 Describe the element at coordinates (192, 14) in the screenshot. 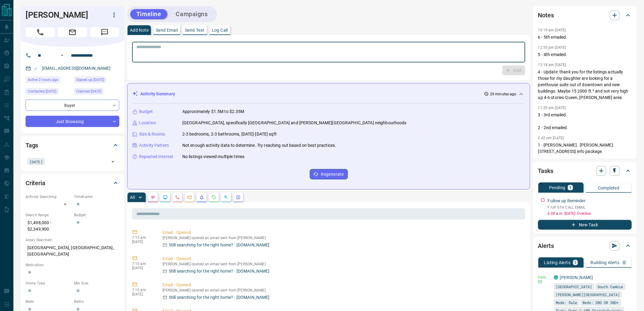

I see `button: Campaigns` at that location.